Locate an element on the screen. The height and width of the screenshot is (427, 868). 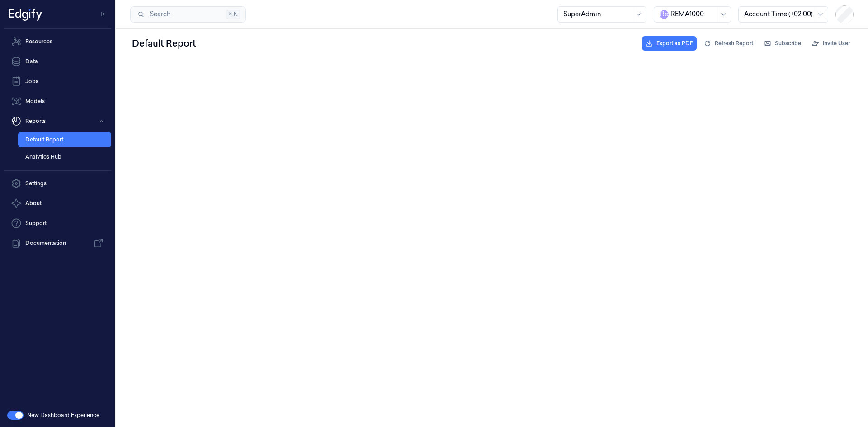
span: Refresh Report is located at coordinates (734, 43).